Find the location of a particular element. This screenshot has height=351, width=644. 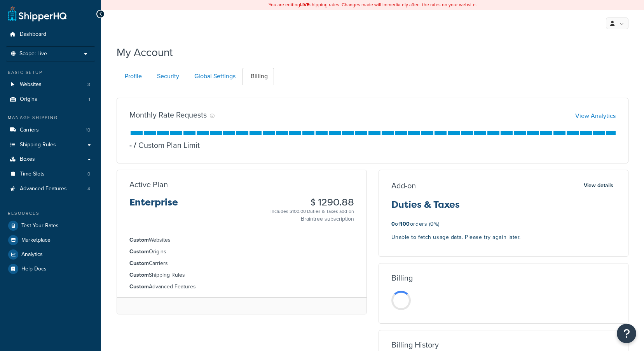

h3: Billing is located at coordinates (402, 278).